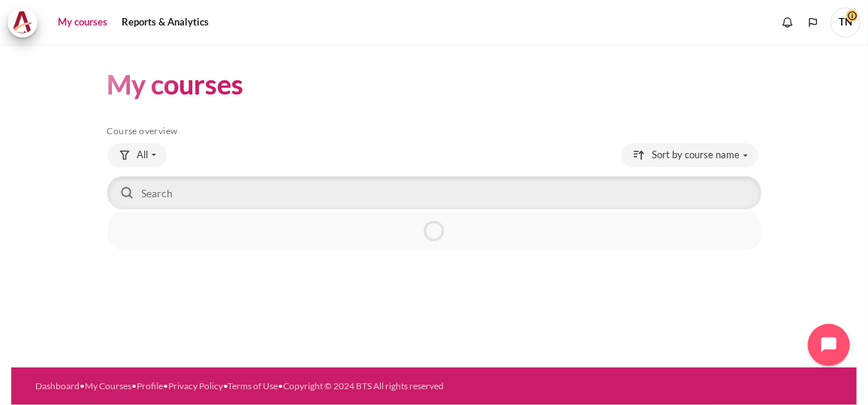 Image resolution: width=868 pixels, height=405 pixels. I want to click on button: Grouping drop-down menu, so click(137, 155).